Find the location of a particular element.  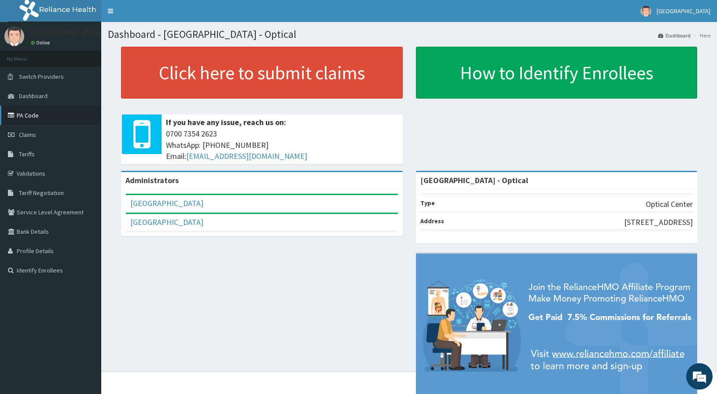

b: Type is located at coordinates (427, 203).